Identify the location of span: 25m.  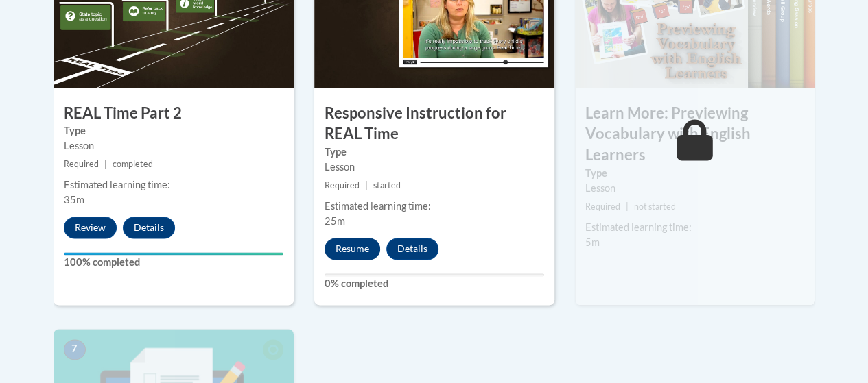
(335, 221).